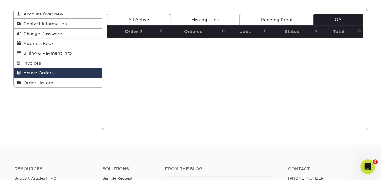  What do you see at coordinates (37, 73) in the screenshot?
I see `span: Active Orders` at bounding box center [37, 73].